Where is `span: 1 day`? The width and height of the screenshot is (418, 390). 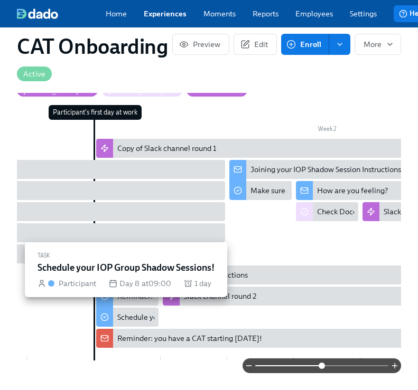
span: 1 day is located at coordinates (203, 283).